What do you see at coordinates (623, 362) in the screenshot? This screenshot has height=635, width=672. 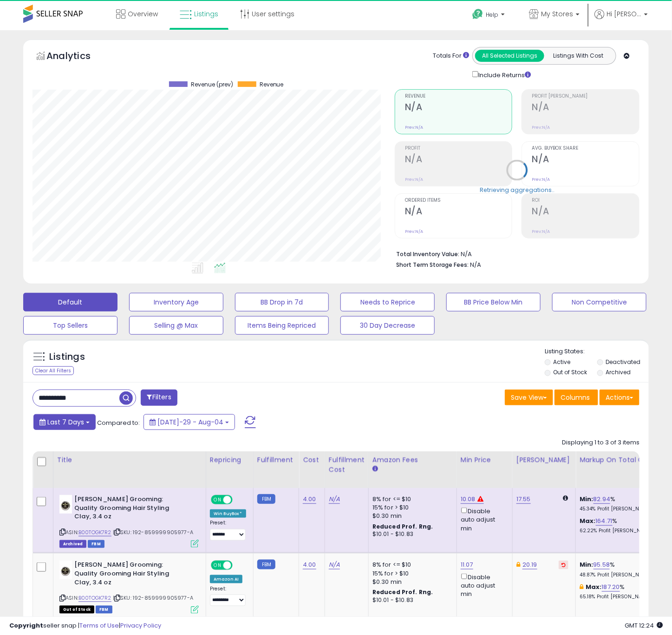 I see `label: Deactivated` at bounding box center [623, 362].